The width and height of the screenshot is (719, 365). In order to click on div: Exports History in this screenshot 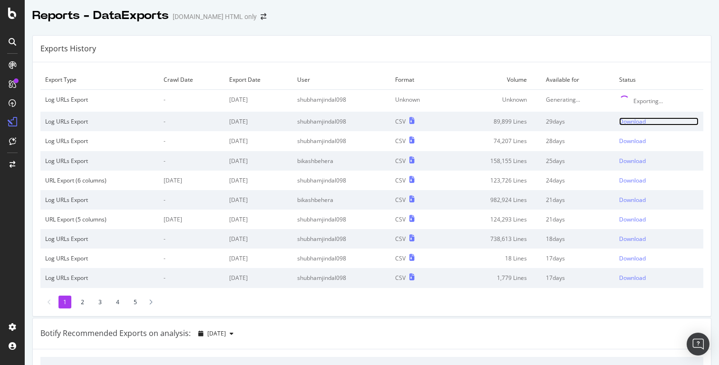, I will do `click(68, 49)`.